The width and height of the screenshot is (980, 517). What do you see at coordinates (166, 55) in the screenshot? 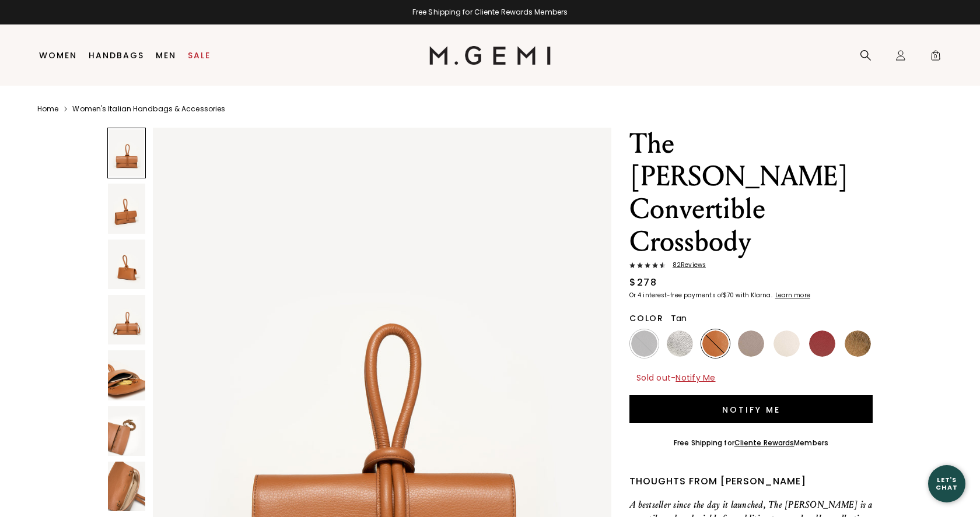
I see `a: Men` at bounding box center [166, 55].